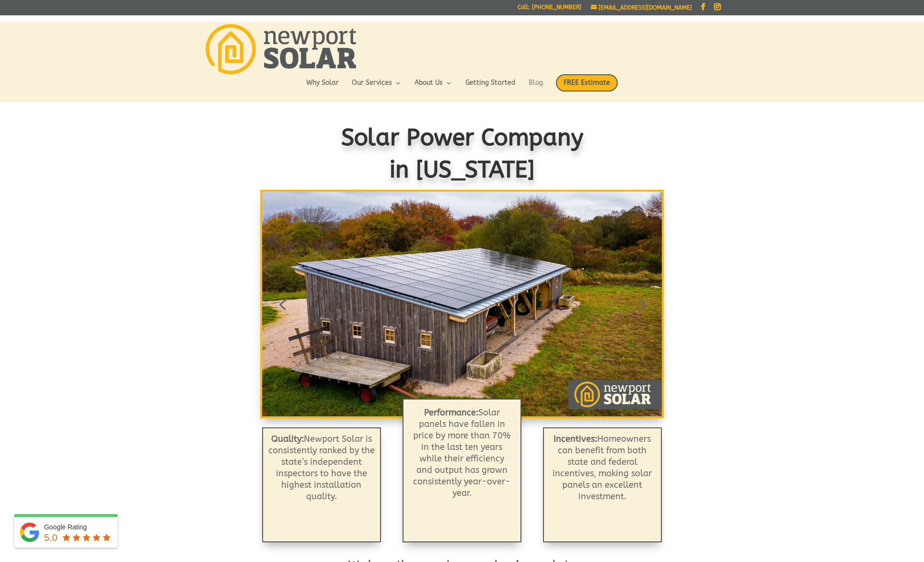 The image size is (924, 562). What do you see at coordinates (280, 49) in the screenshot?
I see `img: Newport Solar | Solar Energy Optimized.` at bounding box center [280, 49].